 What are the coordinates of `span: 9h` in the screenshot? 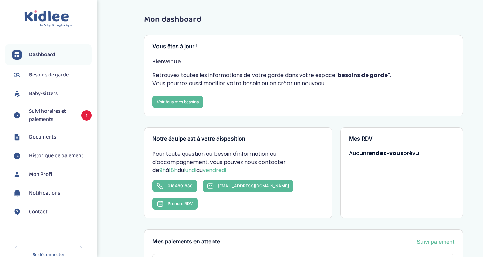 It's located at (162, 170).